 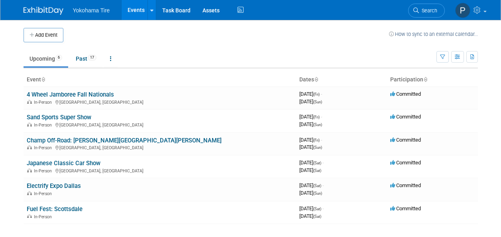 What do you see at coordinates (43, 11) in the screenshot?
I see `img: ExhibitDay` at bounding box center [43, 11].